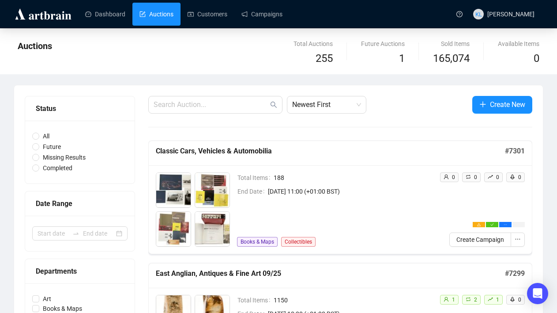  What do you see at coordinates (174, 229) in the screenshot?
I see `img: 3_1.jpg` at bounding box center [174, 229].